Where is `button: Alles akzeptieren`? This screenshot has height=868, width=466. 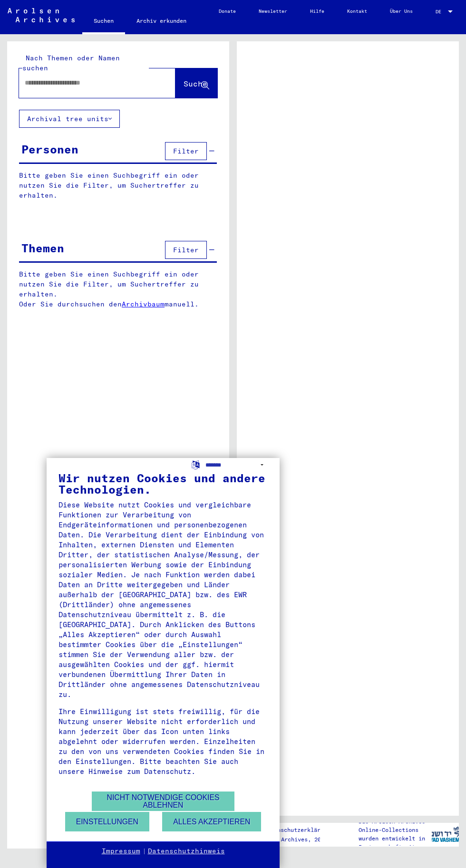 button: Alles akzeptieren is located at coordinates (212, 822).